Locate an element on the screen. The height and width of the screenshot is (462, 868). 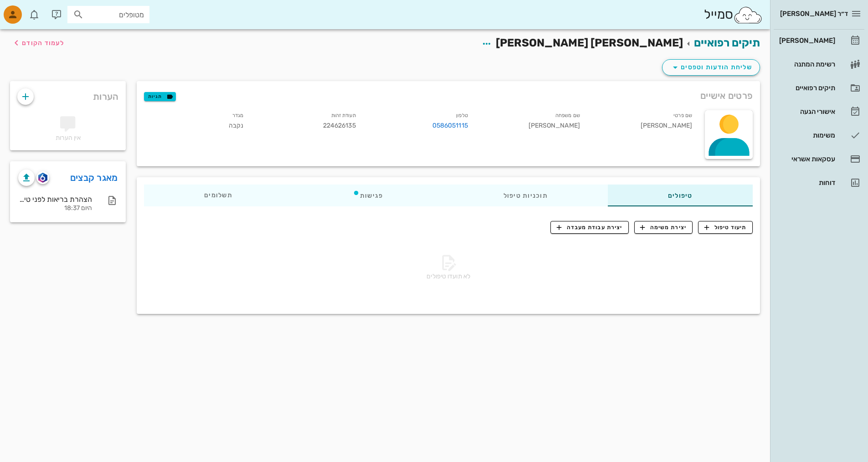
div: תוכניות טיפול is located at coordinates (526, 195).